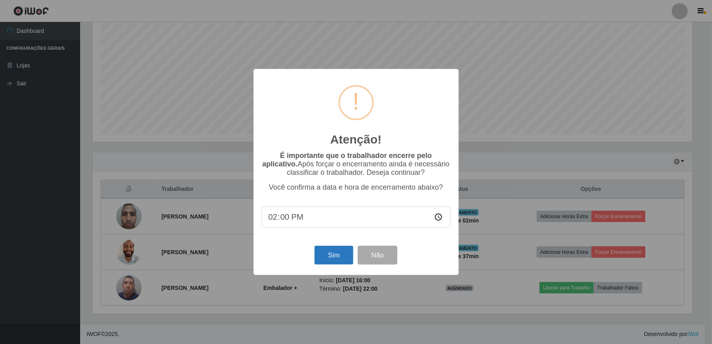  What do you see at coordinates (347, 159) in the screenshot?
I see `b: É importante que o trabalhador encerre pelo aplicativo.` at bounding box center [347, 159].